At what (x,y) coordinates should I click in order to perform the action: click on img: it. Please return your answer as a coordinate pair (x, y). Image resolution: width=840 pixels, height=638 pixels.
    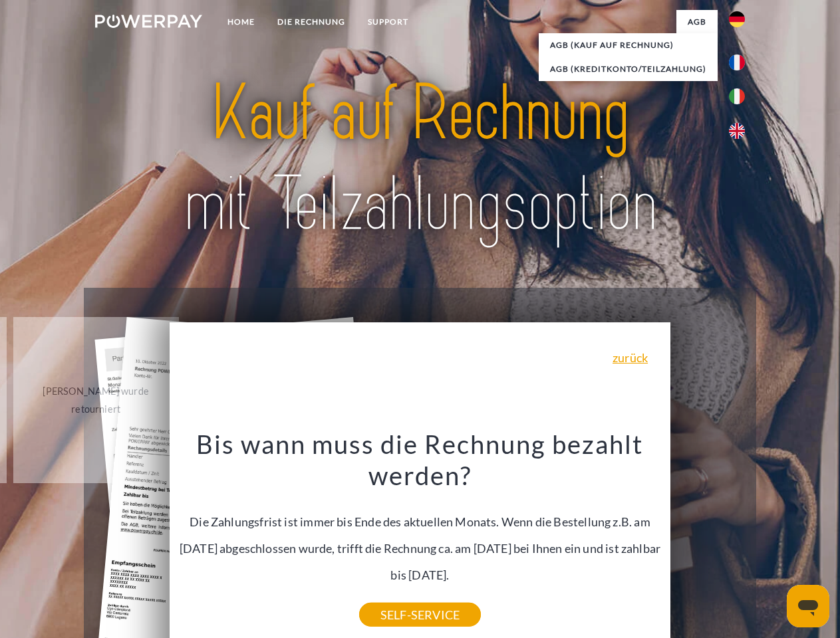
    Looking at the image, I should click on (737, 96).